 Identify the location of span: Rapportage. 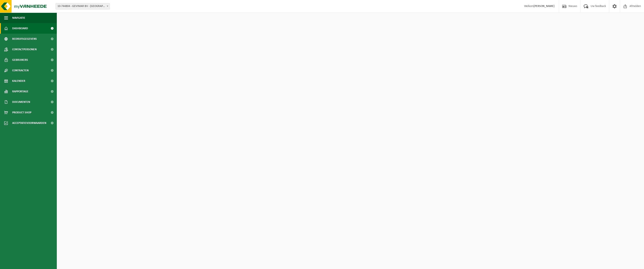
(20, 91).